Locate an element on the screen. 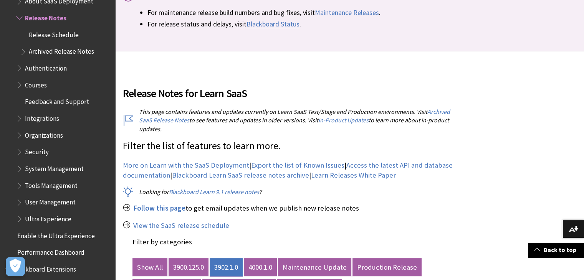  span: Security is located at coordinates (37, 151).